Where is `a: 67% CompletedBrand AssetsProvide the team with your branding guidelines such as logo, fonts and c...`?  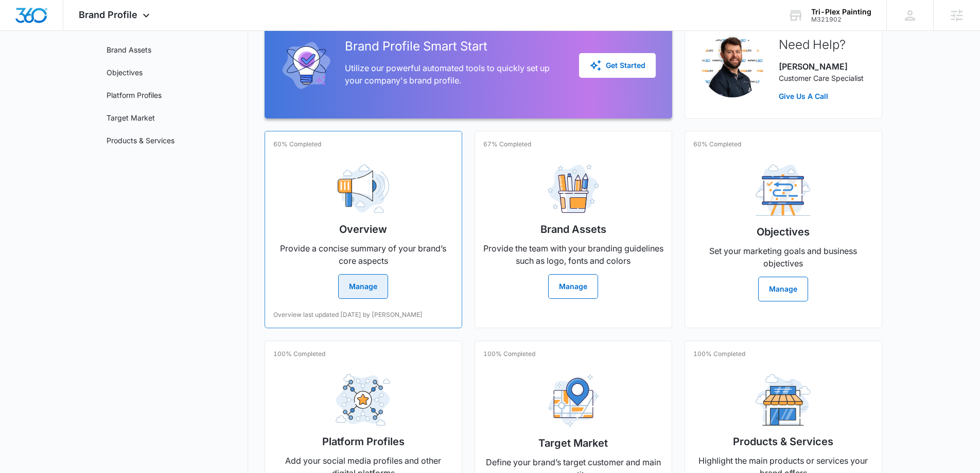 a: 67% CompletedBrand AssetsProvide the team with your branding guidelines such as logo, fonts and c... is located at coordinates (573, 229).